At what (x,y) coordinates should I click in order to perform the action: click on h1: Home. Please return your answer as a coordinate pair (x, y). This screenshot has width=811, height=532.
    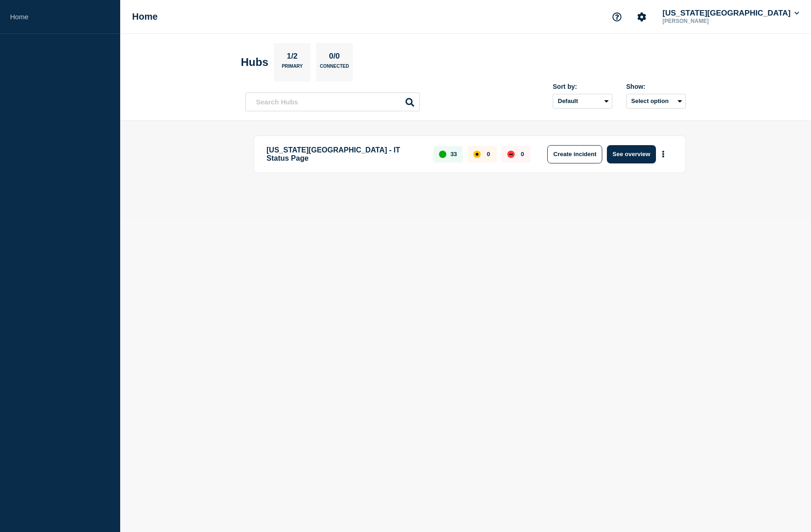
    Looking at the image, I should click on (145, 16).